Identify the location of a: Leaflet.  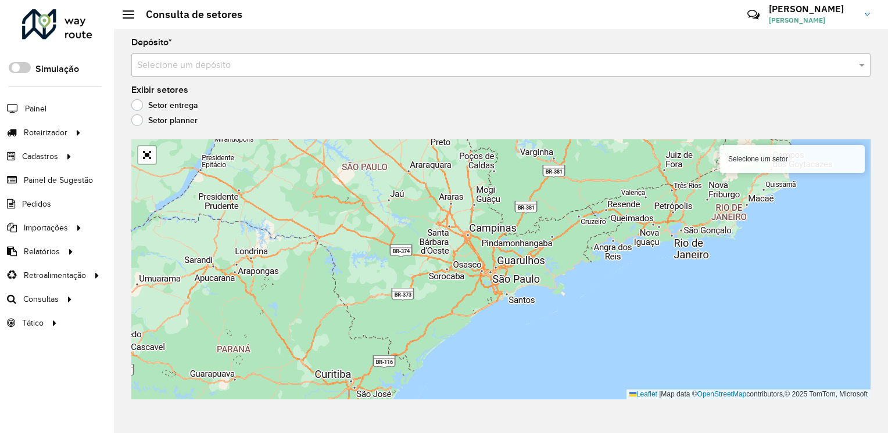
(643, 394).